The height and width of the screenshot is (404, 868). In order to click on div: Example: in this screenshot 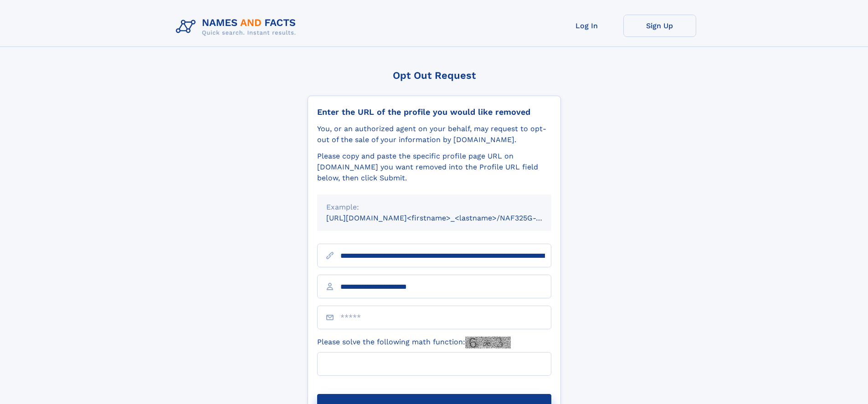, I will do `click(434, 207)`.